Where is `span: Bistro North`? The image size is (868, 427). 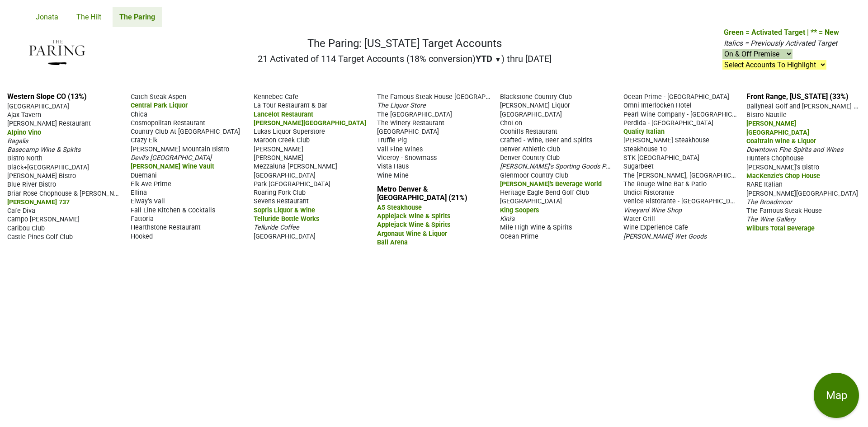 span: Bistro North is located at coordinates (25, 158).